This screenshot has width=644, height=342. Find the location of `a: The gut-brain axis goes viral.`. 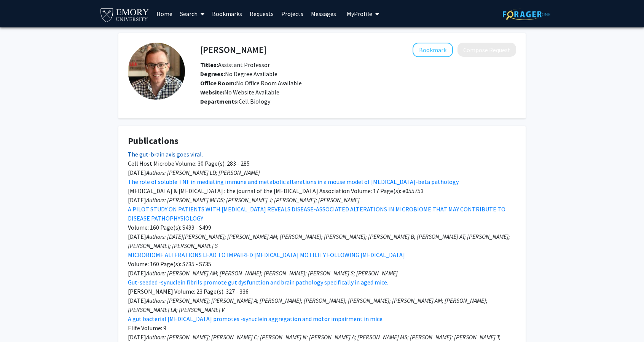

a: The gut-brain axis goes viral. is located at coordinates (165, 154).